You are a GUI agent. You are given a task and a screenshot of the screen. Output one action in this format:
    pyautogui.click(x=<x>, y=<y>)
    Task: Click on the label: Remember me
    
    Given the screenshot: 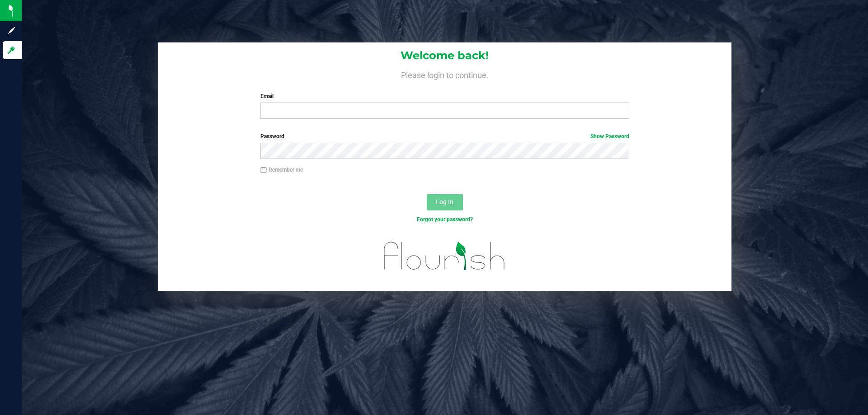 What is the action you would take?
    pyautogui.click(x=281, y=170)
    